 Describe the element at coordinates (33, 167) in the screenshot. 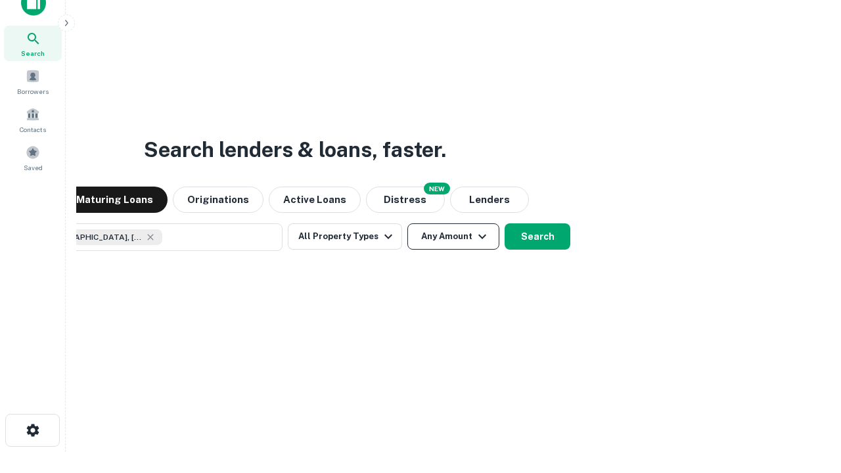

I see `span: Saved` at that location.